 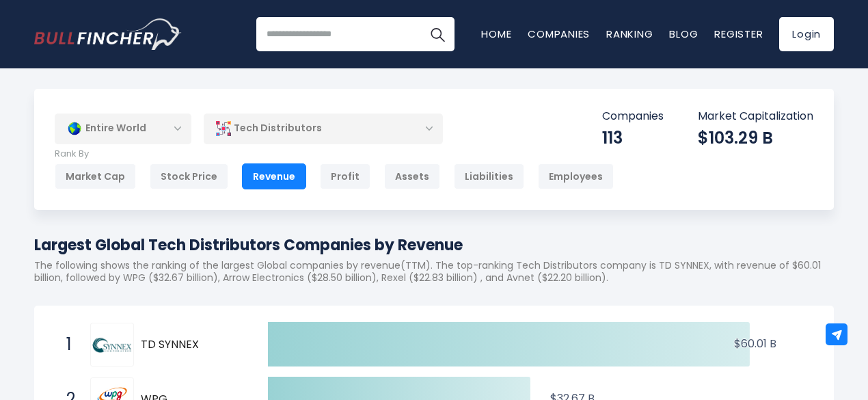 I want to click on p: Rank By, so click(x=334, y=154).